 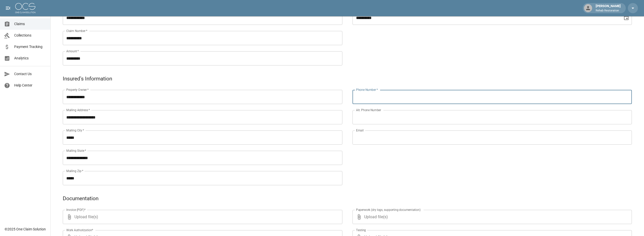 What do you see at coordinates (30, 24) in the screenshot?
I see `span: Claims` at bounding box center [30, 24].